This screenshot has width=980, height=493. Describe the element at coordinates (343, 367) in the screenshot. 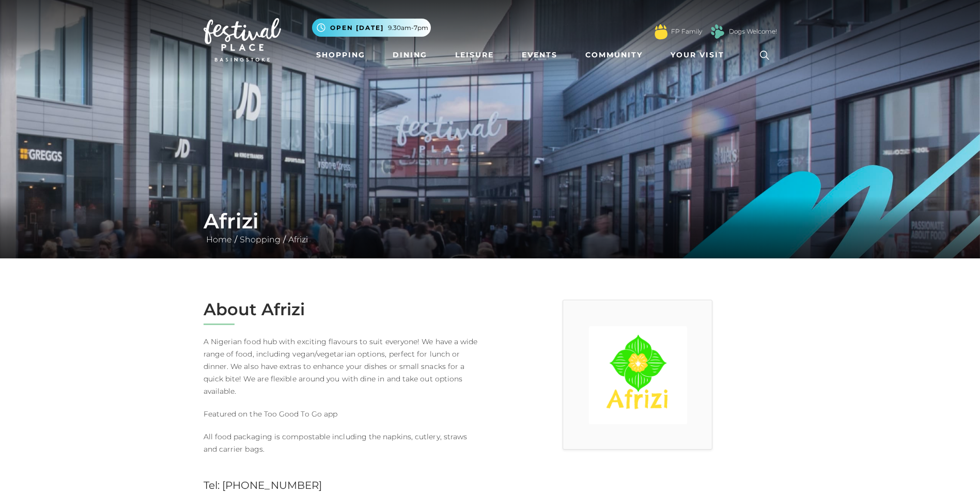

I see `p: A Nigerian food hub with exciting flavours to suit everyone! We have a wide range of food, includ...` at that location.